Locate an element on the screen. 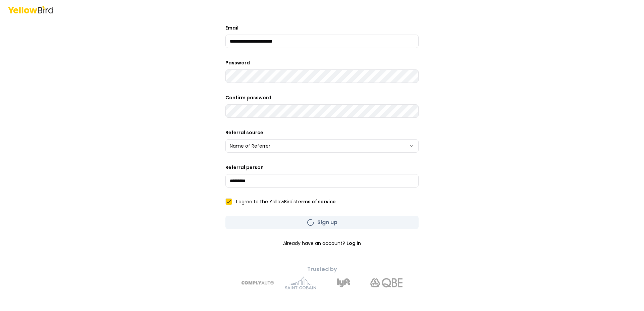 The height and width of the screenshot is (311, 644). label: Referral person is located at coordinates (244, 167).